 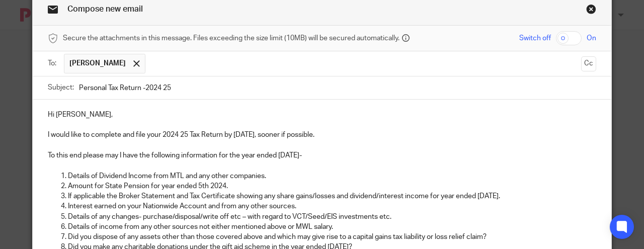 I want to click on p: Details of any changes- purchase/disposal/write off etc – with regard to VCT/Seed/EIS investments..., so click(x=332, y=217).